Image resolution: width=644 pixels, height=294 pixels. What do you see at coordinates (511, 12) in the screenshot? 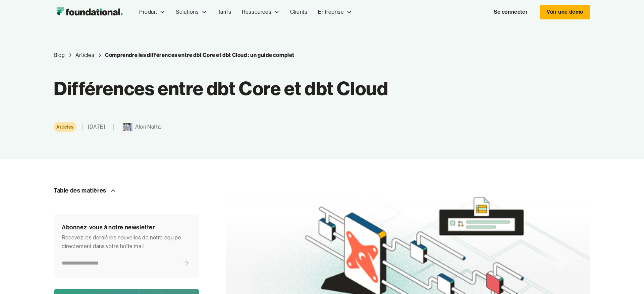
I see `font: Se connecter` at bounding box center [511, 12].